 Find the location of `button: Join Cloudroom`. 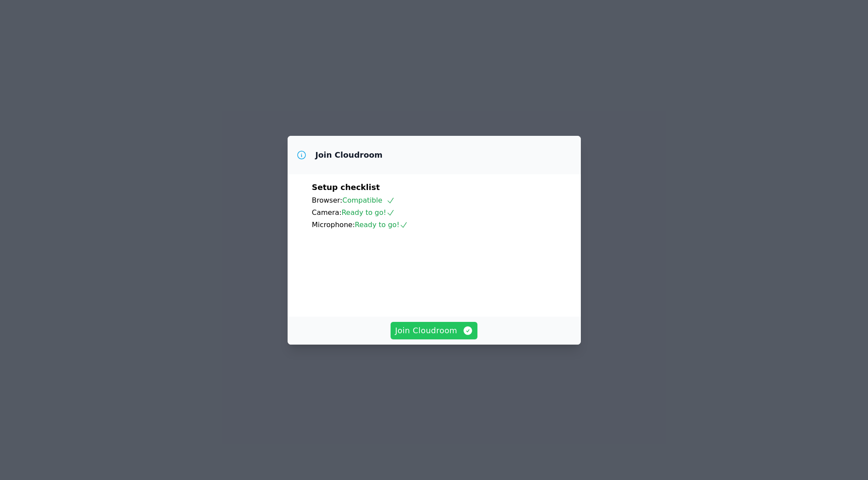

button: Join Cloudroom is located at coordinates (434, 330).